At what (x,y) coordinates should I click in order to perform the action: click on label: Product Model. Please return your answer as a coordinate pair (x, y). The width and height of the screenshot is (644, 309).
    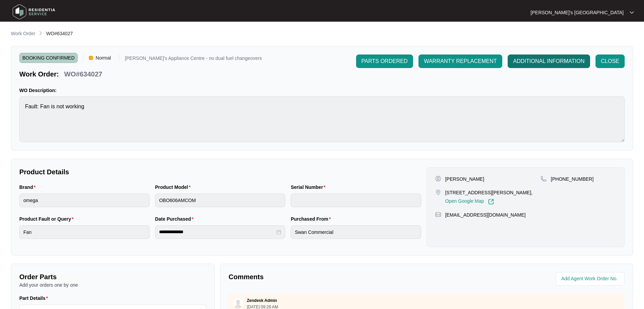
    Looking at the image, I should click on (174, 188).